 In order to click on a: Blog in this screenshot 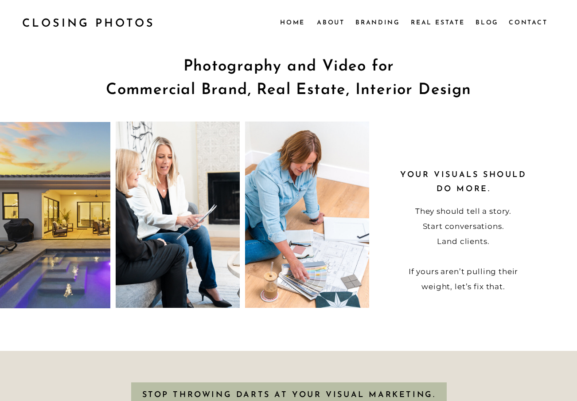, I will do `click(487, 22)`.